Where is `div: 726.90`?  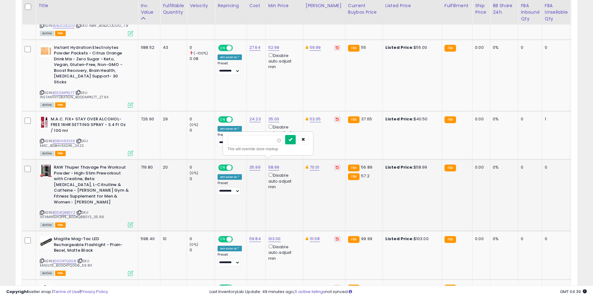
div: 726.90 is located at coordinates (148, 119).